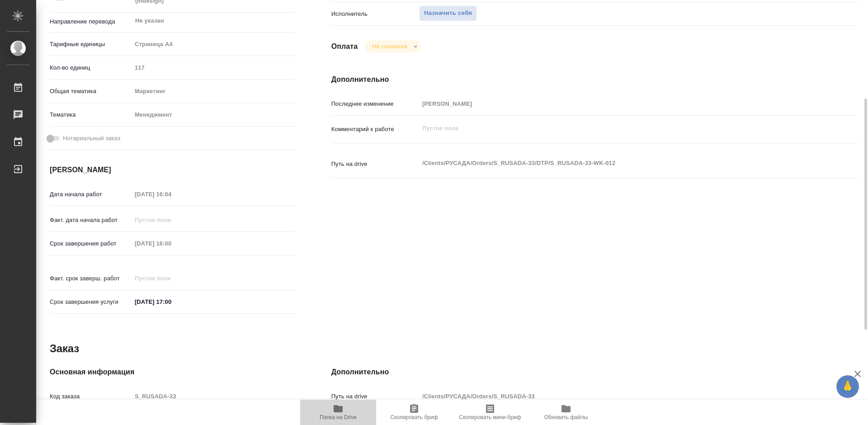 This screenshot has width=868, height=425. What do you see at coordinates (389, 46) in the screenshot?
I see `button: Не оплачена` at bounding box center [389, 46].